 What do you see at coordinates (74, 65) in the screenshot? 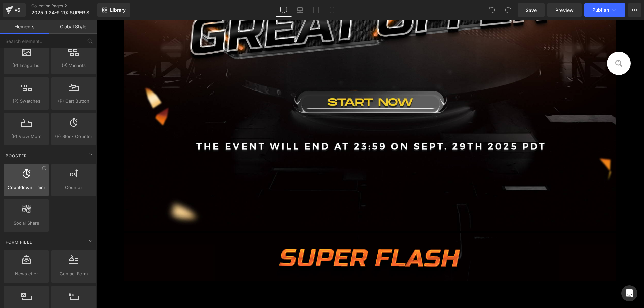
I see `span: (P) Variants` at bounding box center [74, 65].